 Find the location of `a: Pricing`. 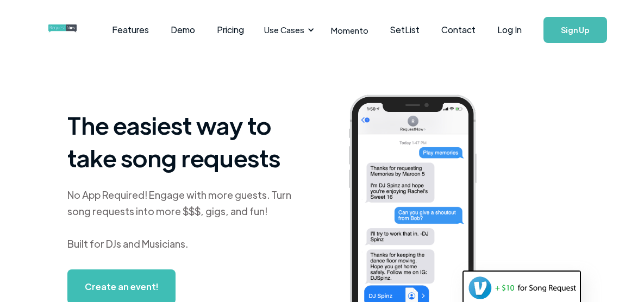

a: Pricing is located at coordinates (230, 30).